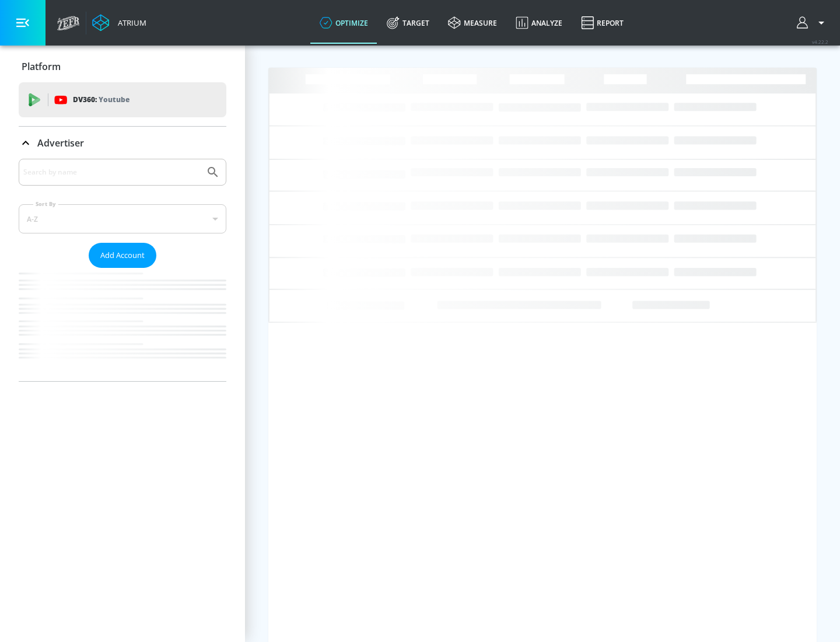 This screenshot has height=642, width=840. Describe the element at coordinates (123, 100) in the screenshot. I see `div: DV360: Youtube` at that location.